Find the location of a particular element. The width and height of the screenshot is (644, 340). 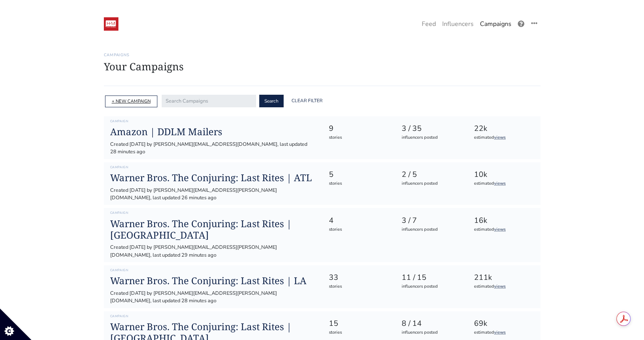

h6: Campaigns is located at coordinates (322, 55).